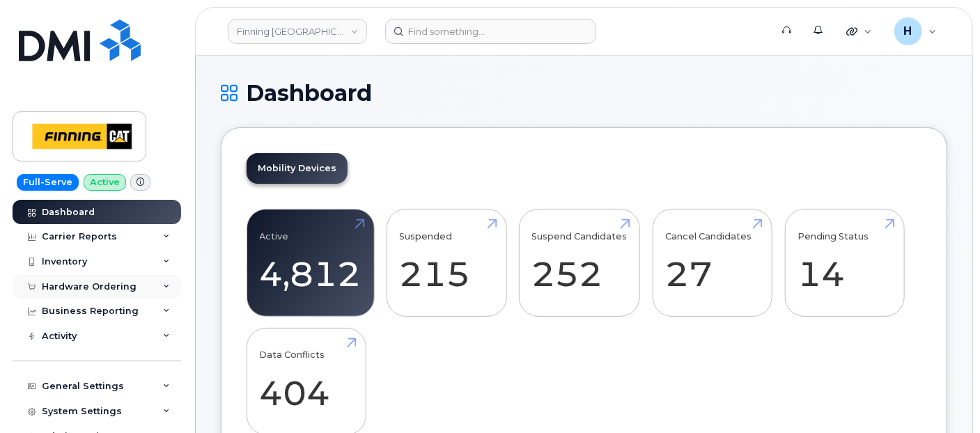 Image resolution: width=980 pixels, height=433 pixels. What do you see at coordinates (447, 263) in the screenshot?
I see `a: Suspended 215` at bounding box center [447, 263].